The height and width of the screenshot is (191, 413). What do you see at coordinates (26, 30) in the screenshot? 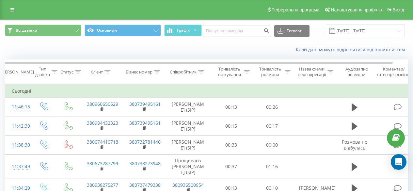
I see `span: Всі дзвінки` at bounding box center [26, 30].